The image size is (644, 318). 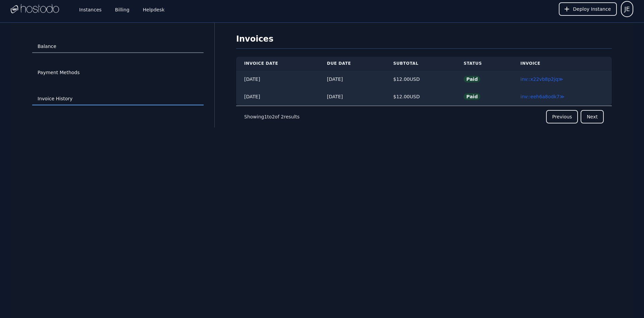 I want to click on th: Invoice Date, so click(x=278, y=63).